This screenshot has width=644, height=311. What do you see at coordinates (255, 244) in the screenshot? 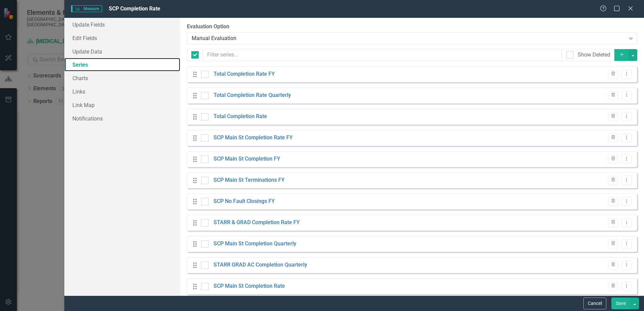
I see `a: SCP Main St Completion Quarterly` at bounding box center [255, 244].